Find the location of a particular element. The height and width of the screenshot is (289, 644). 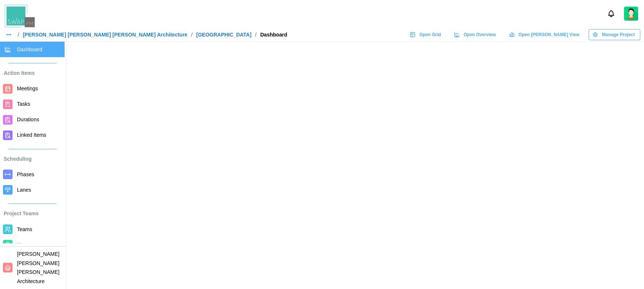

a: Open Grid is located at coordinates (426, 35).